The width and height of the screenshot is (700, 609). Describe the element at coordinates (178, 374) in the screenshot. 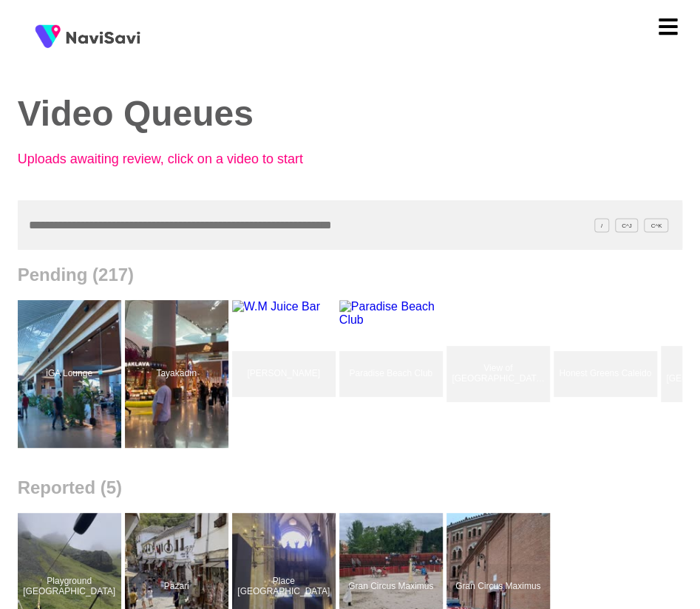

I see `a: TayakadınTayakadın` at that location.